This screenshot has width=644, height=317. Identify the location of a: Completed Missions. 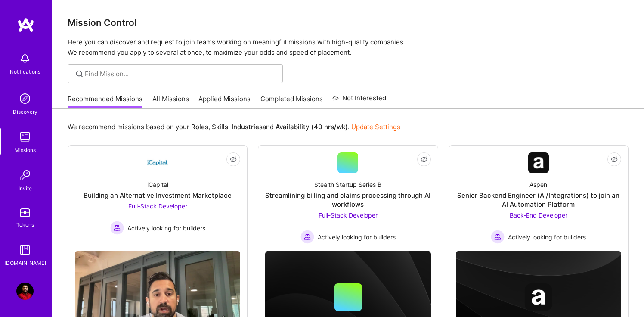
(292, 101).